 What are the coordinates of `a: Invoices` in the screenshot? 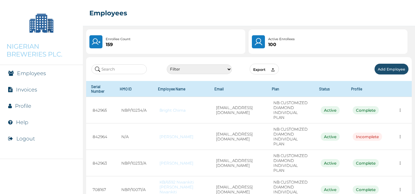 It's located at (26, 89).